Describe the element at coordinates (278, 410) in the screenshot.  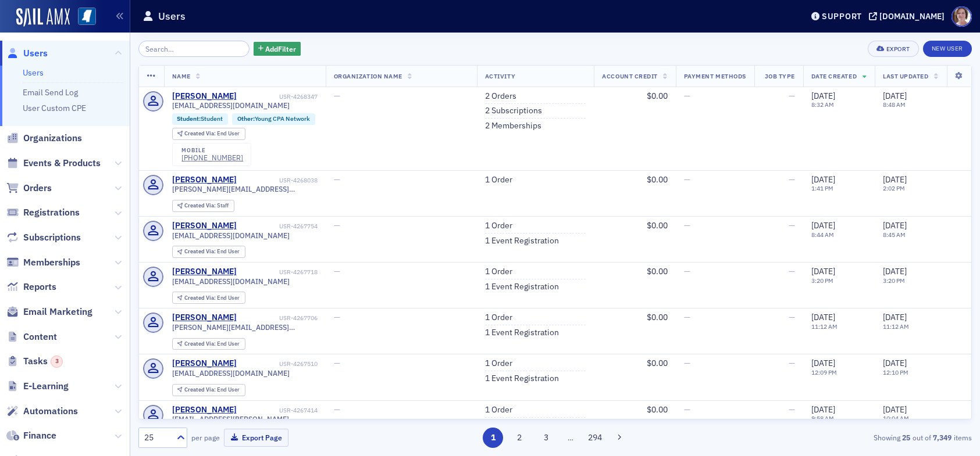
I see `div: USR-4267414` at that location.